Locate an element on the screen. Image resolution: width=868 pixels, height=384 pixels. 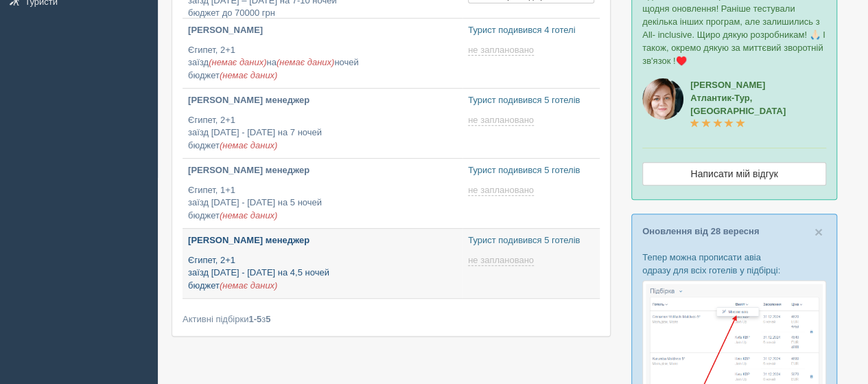
b: 1-5 is located at coordinates (254, 318).